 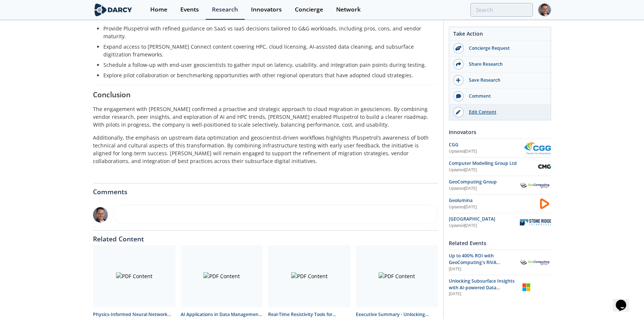 What do you see at coordinates (266, 150) in the screenshot?
I see `p: Additionally, the emphasis on upstream data optimization and geoscientist-driven workflows highli...` at bounding box center [266, 150].